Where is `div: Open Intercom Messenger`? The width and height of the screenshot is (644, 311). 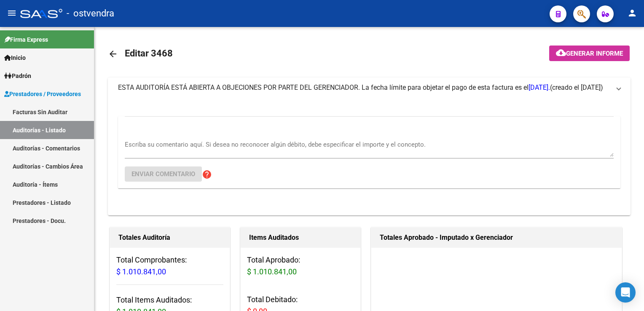 div: Open Intercom Messenger is located at coordinates (625, 292).